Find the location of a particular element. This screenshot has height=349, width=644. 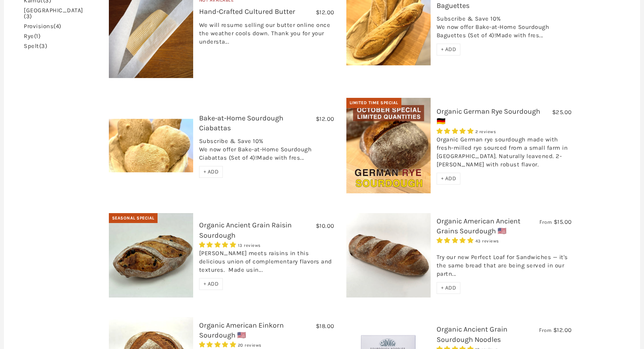

div: Limited Time Special is located at coordinates (373, 103).